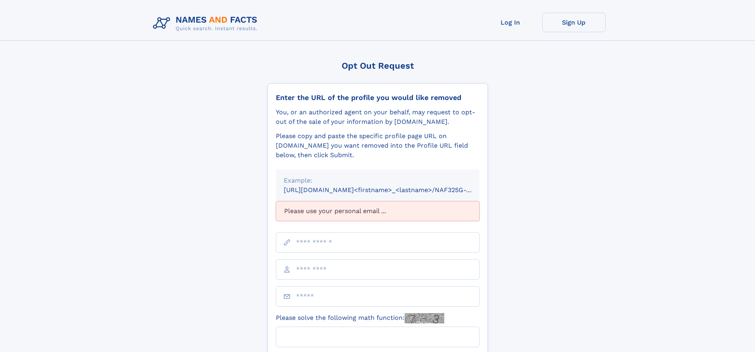  Describe the element at coordinates (378, 211) in the screenshot. I see `div: Please use your personal email ...` at that location.